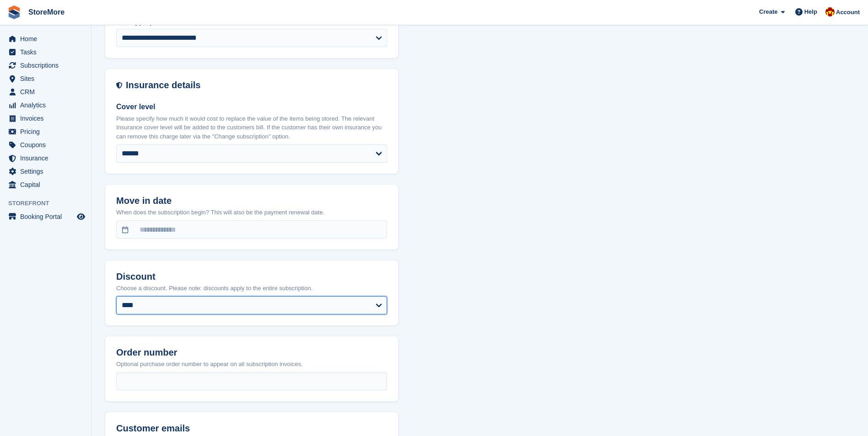  Describe the element at coordinates (811, 12) in the screenshot. I see `span: Help` at that location.